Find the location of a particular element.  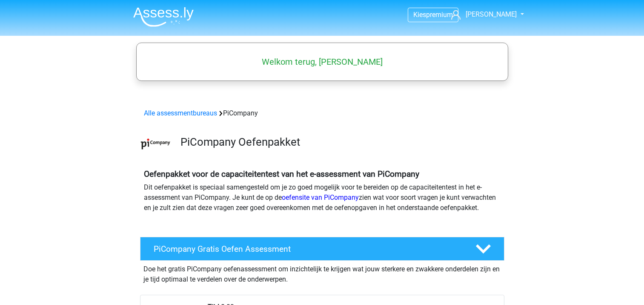

a: Kiespremium is located at coordinates (433, 15).